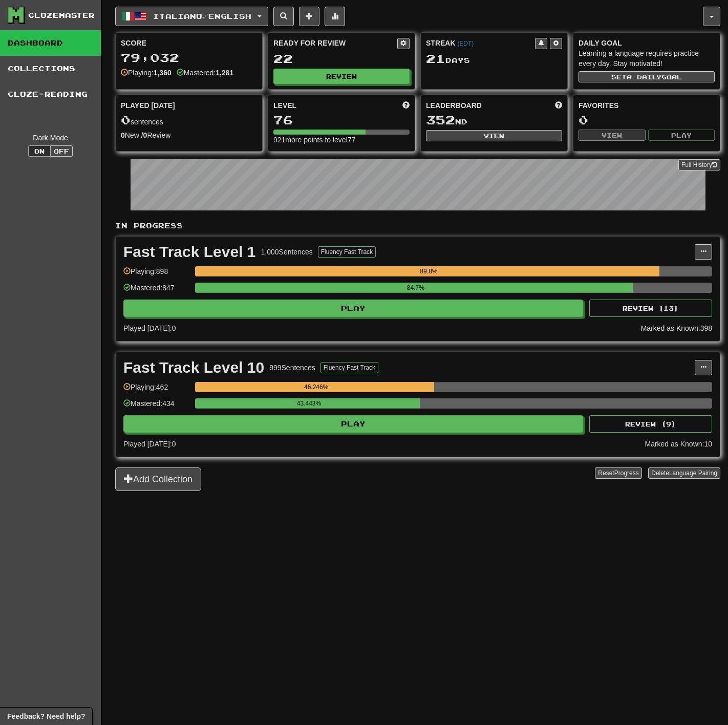  What do you see at coordinates (342, 58) in the screenshot?
I see `div: 22` at bounding box center [342, 58].